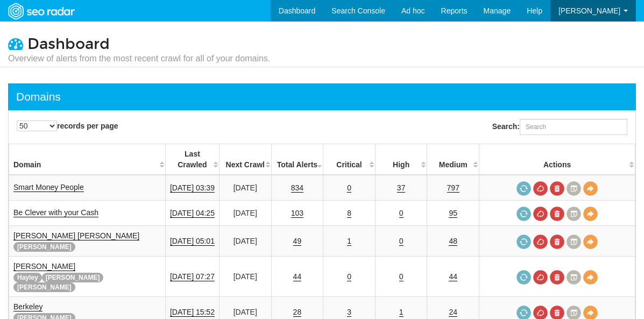 This screenshot has width=644, height=319. I want to click on span: Manage, so click(497, 11).